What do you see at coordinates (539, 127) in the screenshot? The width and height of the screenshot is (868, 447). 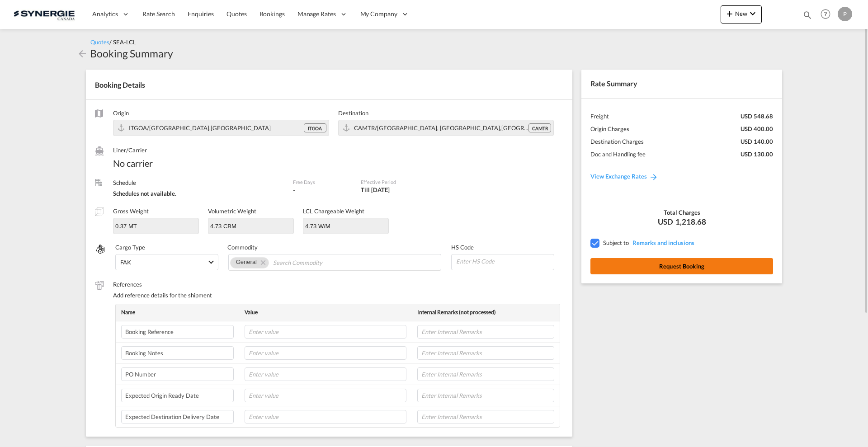 I see `div: CAMTR` at bounding box center [539, 127].